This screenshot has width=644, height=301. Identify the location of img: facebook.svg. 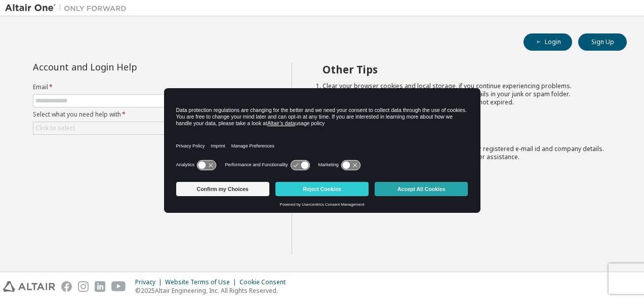
(66, 287).